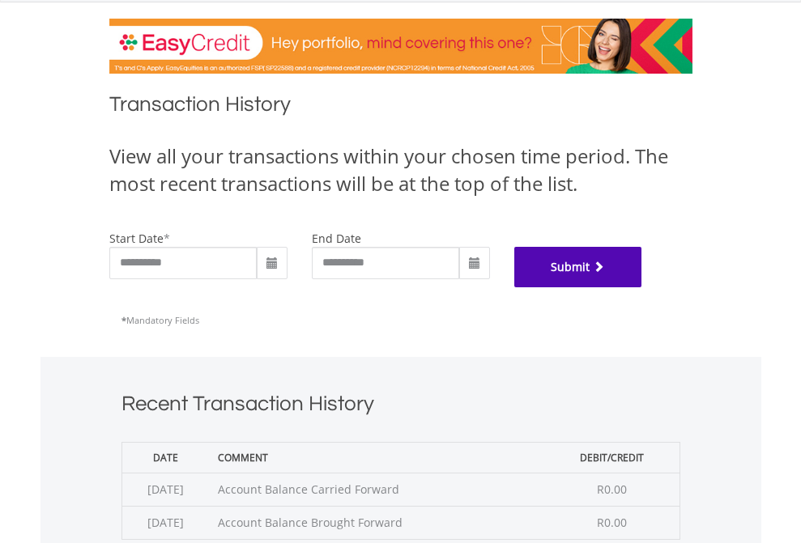 Image resolution: width=801 pixels, height=543 pixels. I want to click on th: Comment, so click(377, 457).